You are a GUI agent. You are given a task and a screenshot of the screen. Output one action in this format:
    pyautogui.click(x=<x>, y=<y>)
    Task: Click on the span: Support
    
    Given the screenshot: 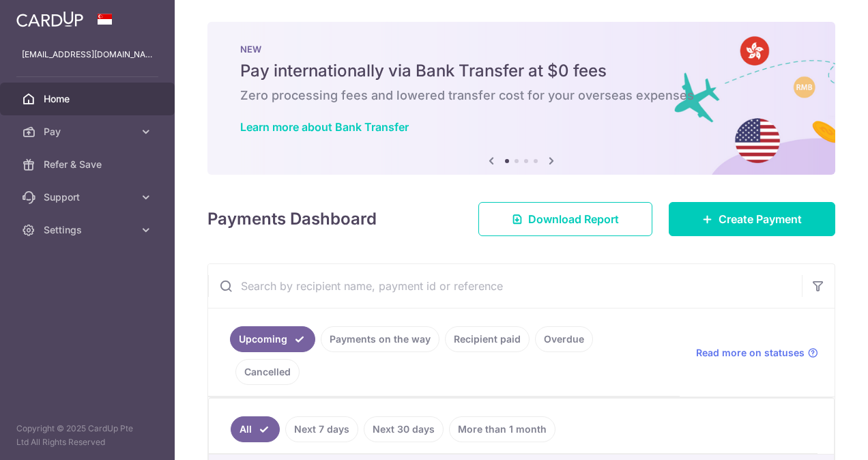 What is the action you would take?
    pyautogui.click(x=89, y=197)
    